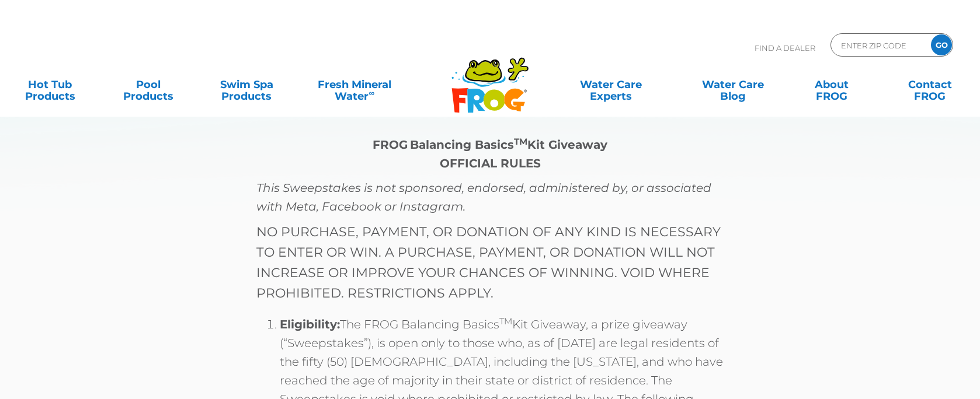  Describe the element at coordinates (733, 85) in the screenshot. I see `a: Water CareBlog` at that location.